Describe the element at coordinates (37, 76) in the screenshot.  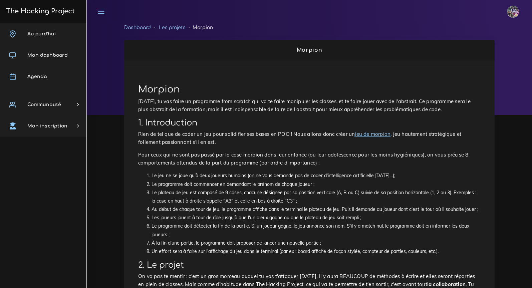
I see `span: Agenda` at that location.